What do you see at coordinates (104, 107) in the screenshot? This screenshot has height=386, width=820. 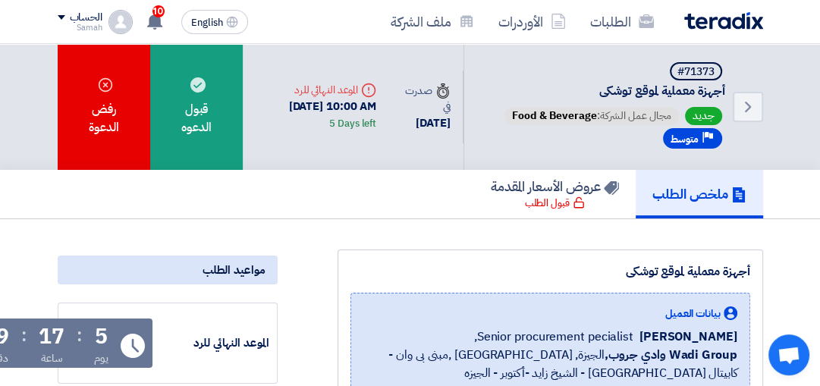 I see `div: رفض الدعوة` at bounding box center [104, 107].